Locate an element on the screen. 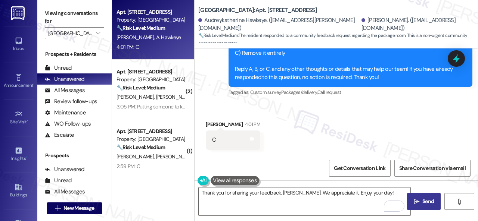 Image resolution: width=478 pixels, height=221 pixels. img: ResiDesk Logo is located at coordinates (18, 13).